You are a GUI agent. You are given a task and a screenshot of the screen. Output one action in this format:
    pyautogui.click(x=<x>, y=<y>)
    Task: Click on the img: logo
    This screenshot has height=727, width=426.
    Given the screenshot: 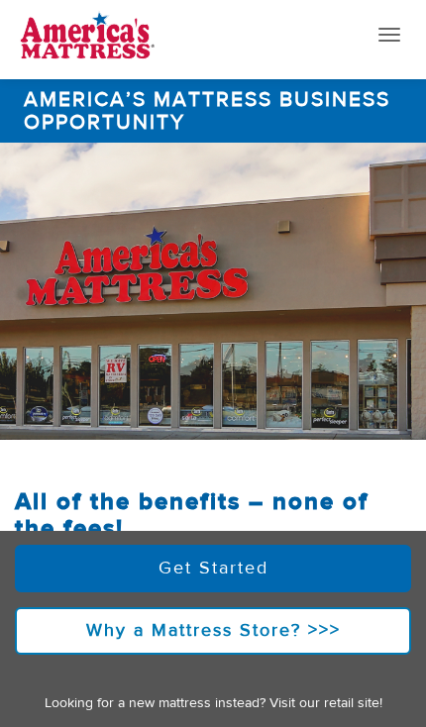 What is the action you would take?
    pyautogui.click(x=87, y=35)
    